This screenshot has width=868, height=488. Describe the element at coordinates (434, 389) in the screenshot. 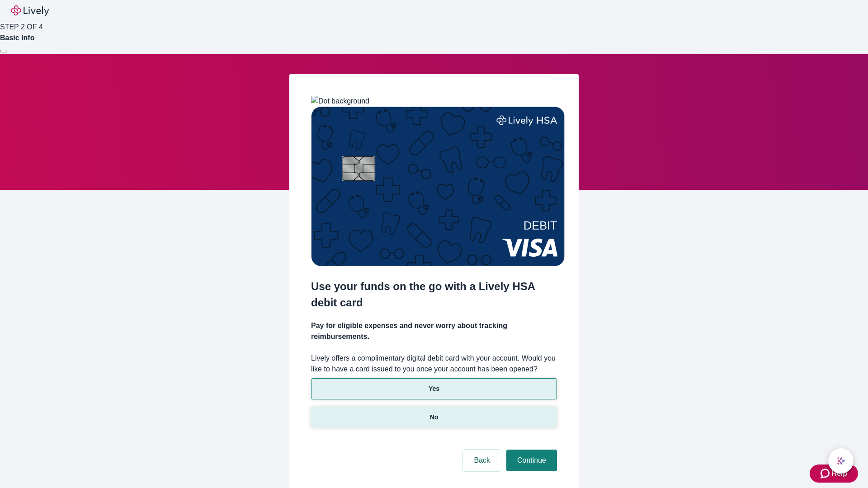

I see `p: Yes` at that location.